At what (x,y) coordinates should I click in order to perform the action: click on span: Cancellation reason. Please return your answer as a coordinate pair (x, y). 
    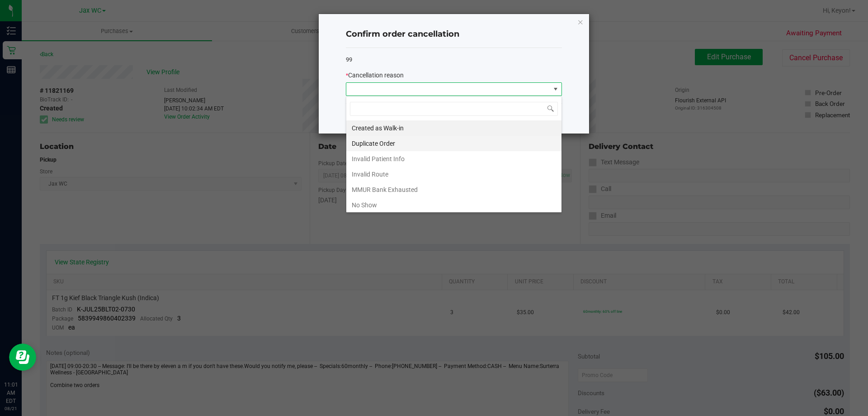
    Looking at the image, I should click on (376, 75).